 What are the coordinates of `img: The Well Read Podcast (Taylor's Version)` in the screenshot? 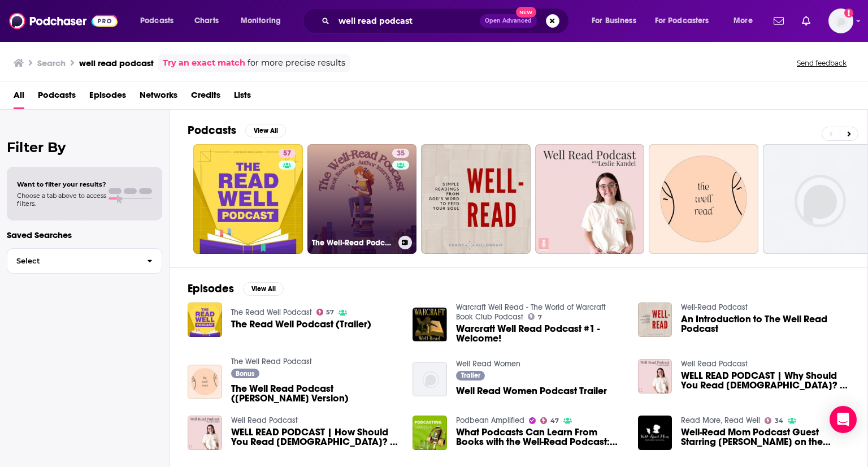 It's located at (205, 381).